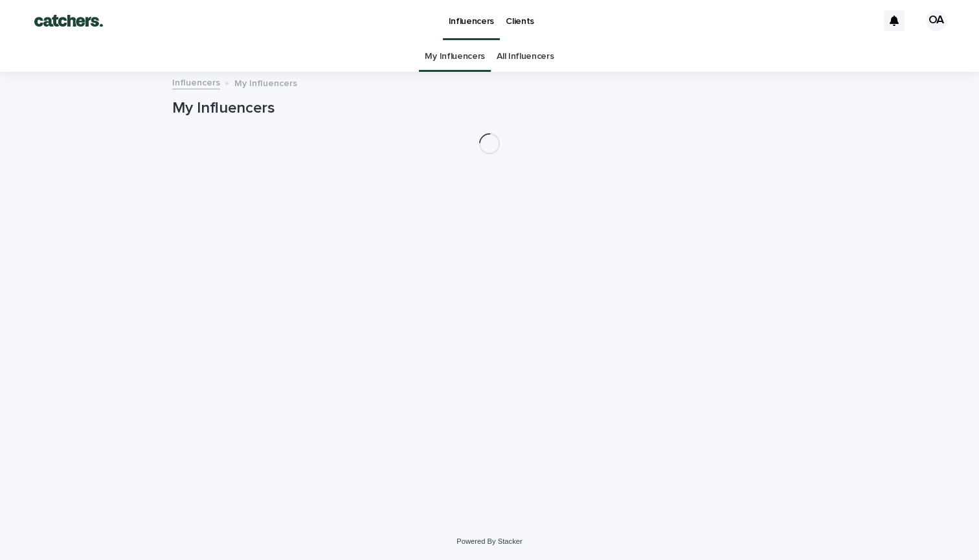  Describe the element at coordinates (937, 21) in the screenshot. I see `div: OA` at that location.